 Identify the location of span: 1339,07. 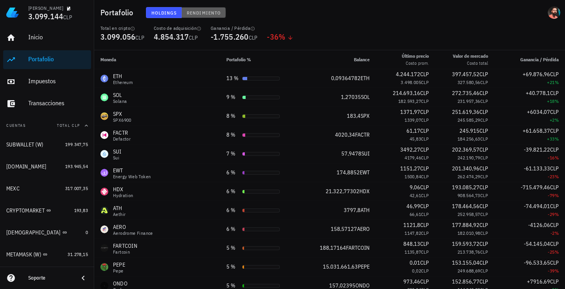
(413, 120).